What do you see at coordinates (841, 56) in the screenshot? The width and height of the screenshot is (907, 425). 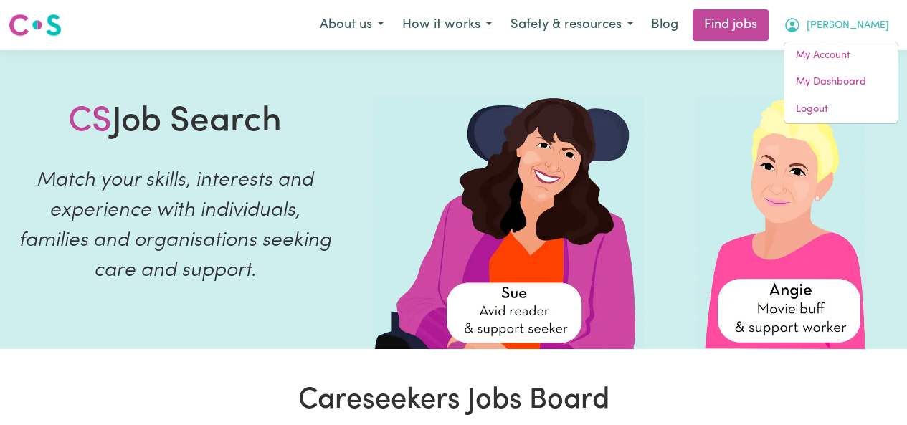 I see `a: My Account` at bounding box center [841, 56].